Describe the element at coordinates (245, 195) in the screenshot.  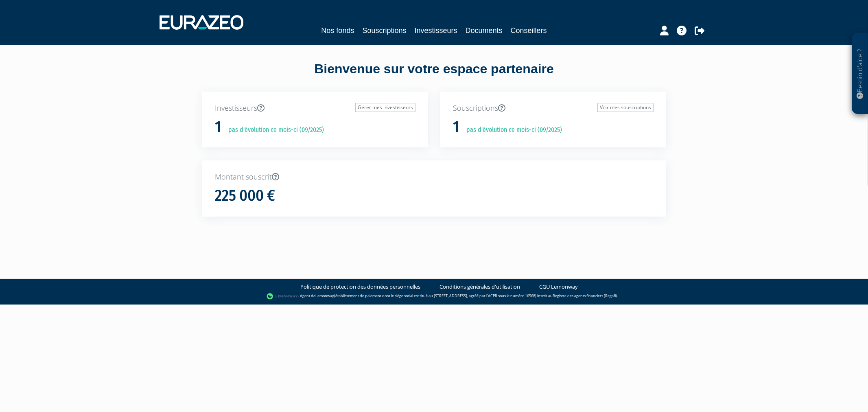
I see `h1: 225 000 €` at that location.